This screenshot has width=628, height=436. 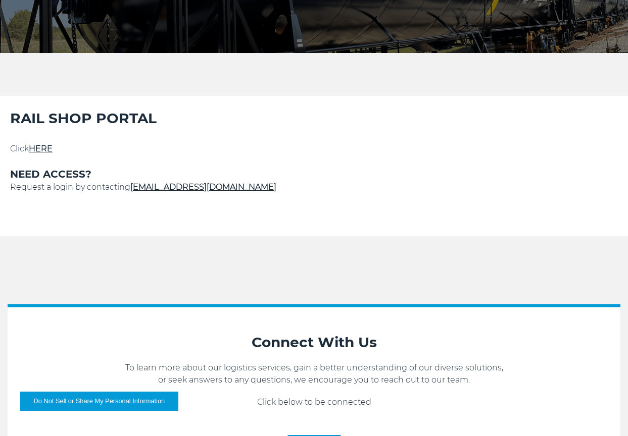 I want to click on a: HERE, so click(x=40, y=148).